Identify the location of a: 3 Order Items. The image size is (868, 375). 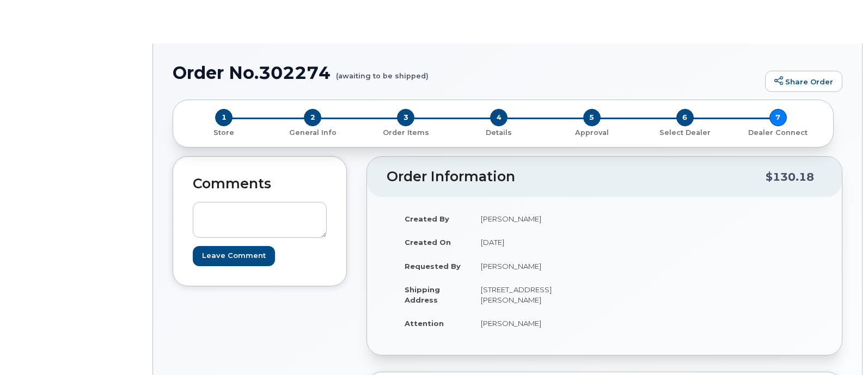
(405, 132).